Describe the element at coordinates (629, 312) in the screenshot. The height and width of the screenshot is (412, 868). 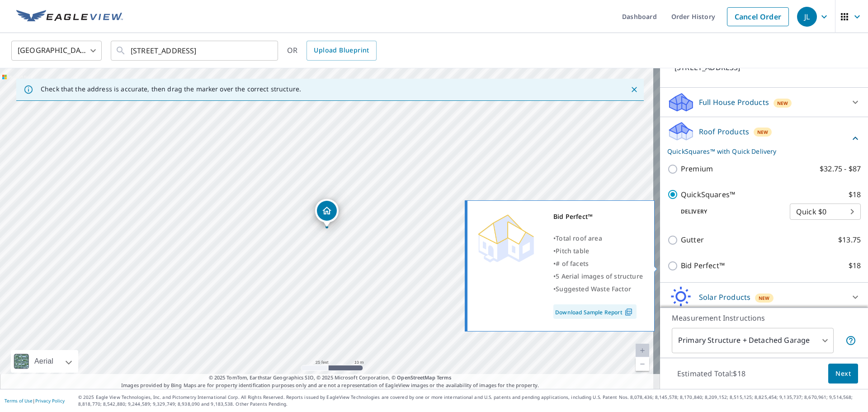
I see `img: Pdf Icon` at that location.